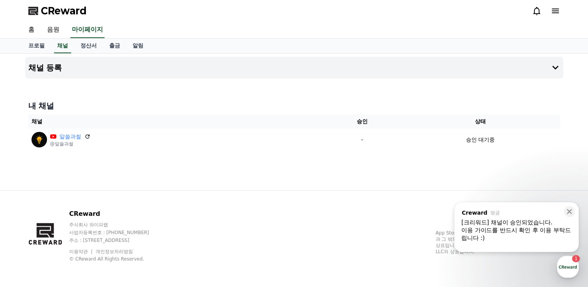 The height and width of the screenshot is (287, 588). What do you see at coordinates (70, 136) in the screenshot?
I see `a: 알쓸과썰` at bounding box center [70, 136].